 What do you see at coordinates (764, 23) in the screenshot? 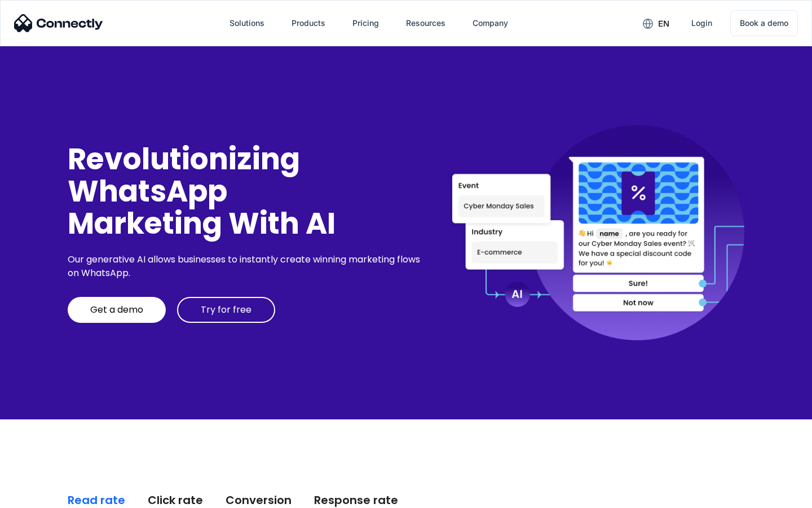
I see `a: Book a demo` at bounding box center [764, 23].